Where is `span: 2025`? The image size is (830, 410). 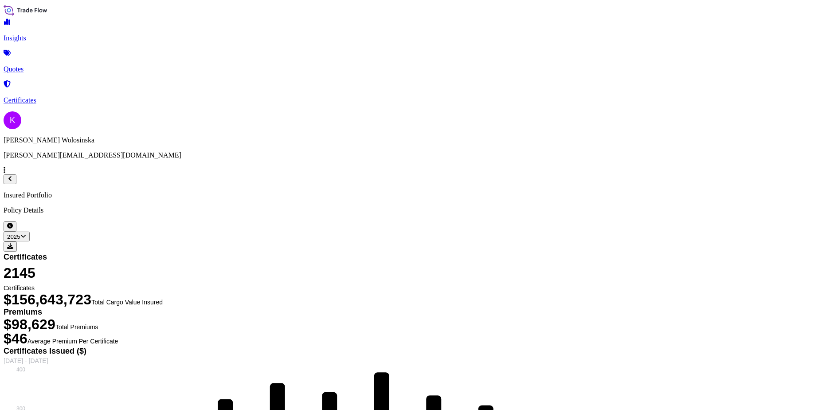
span: 2025 is located at coordinates (14, 236).